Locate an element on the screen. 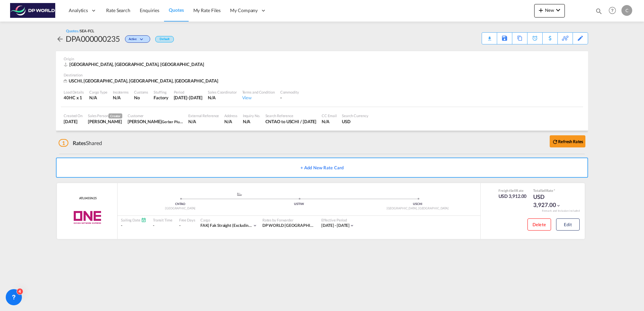 Image resolution: width=644 pixels, height=311 pixels. div: USCHI is located at coordinates (418, 204).